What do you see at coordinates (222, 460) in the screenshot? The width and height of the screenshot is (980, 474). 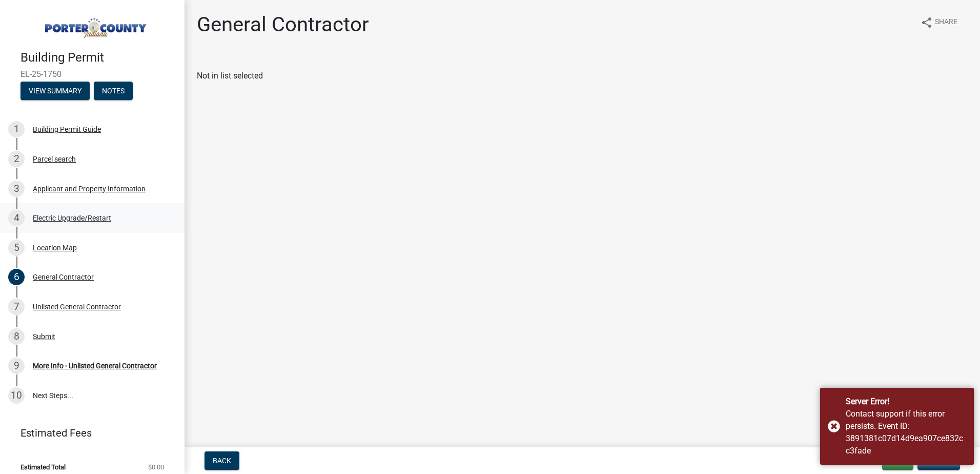 I see `span: Back` at bounding box center [222, 460].